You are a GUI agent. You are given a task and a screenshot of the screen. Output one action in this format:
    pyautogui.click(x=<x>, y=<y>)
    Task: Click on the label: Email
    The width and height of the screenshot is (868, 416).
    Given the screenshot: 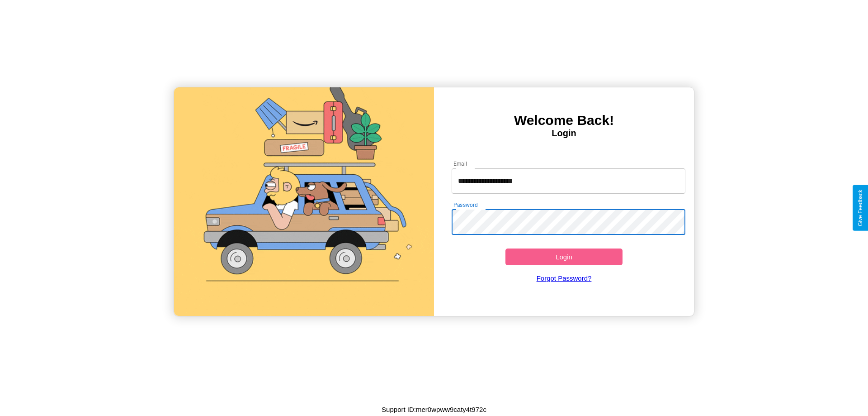 What is the action you would take?
    pyautogui.click(x=460, y=163)
    